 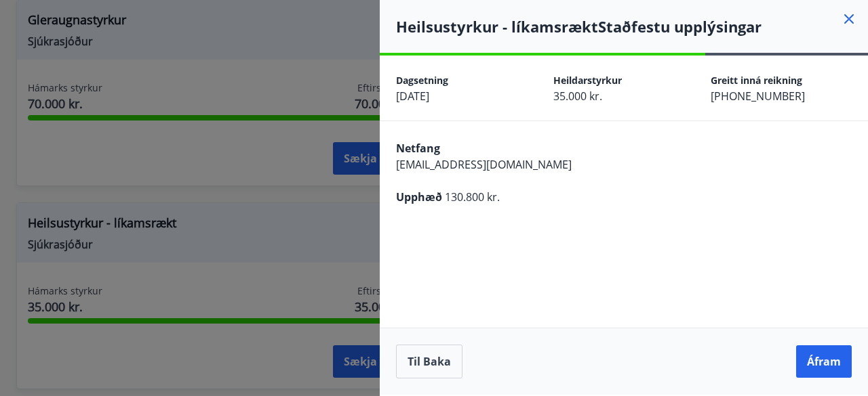 What do you see at coordinates (632, 26) in the screenshot?
I see `h4: Heilsustyrkur - líkamsrækt Staðfestu upplýsingar` at bounding box center [632, 26].